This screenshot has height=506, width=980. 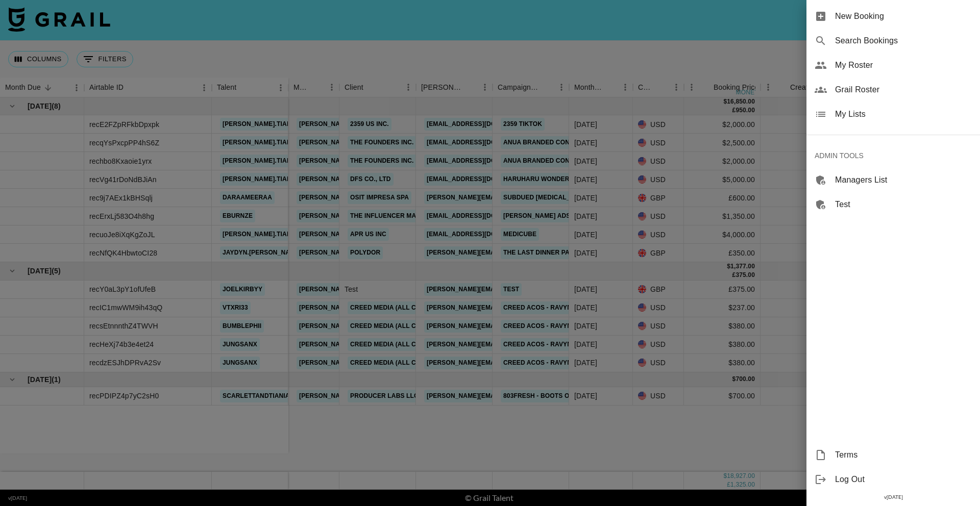 I want to click on div: Log Out, so click(x=893, y=479).